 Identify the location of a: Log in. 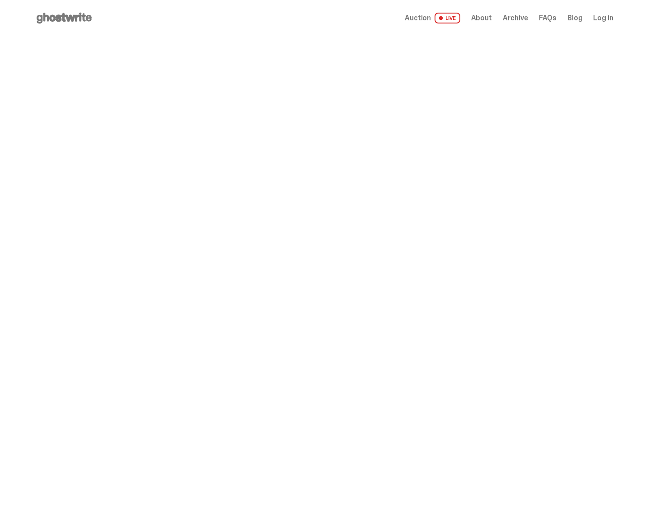
(603, 18).